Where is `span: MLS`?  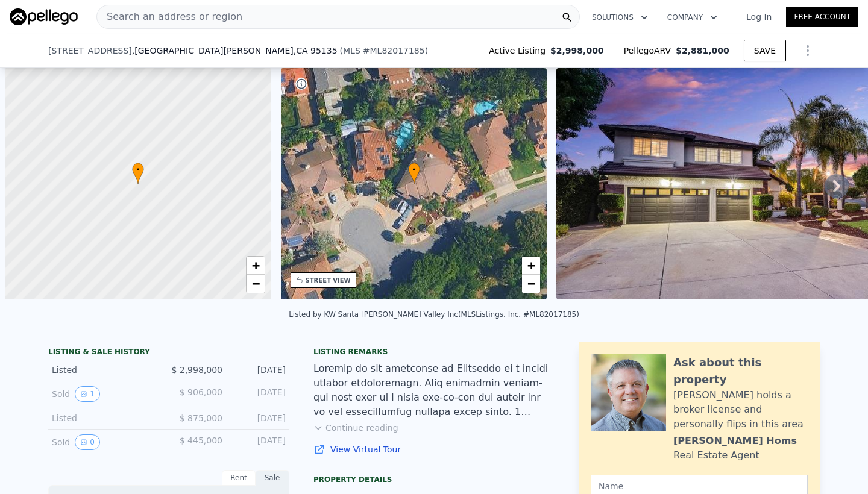
span: MLS is located at coordinates (352, 50).